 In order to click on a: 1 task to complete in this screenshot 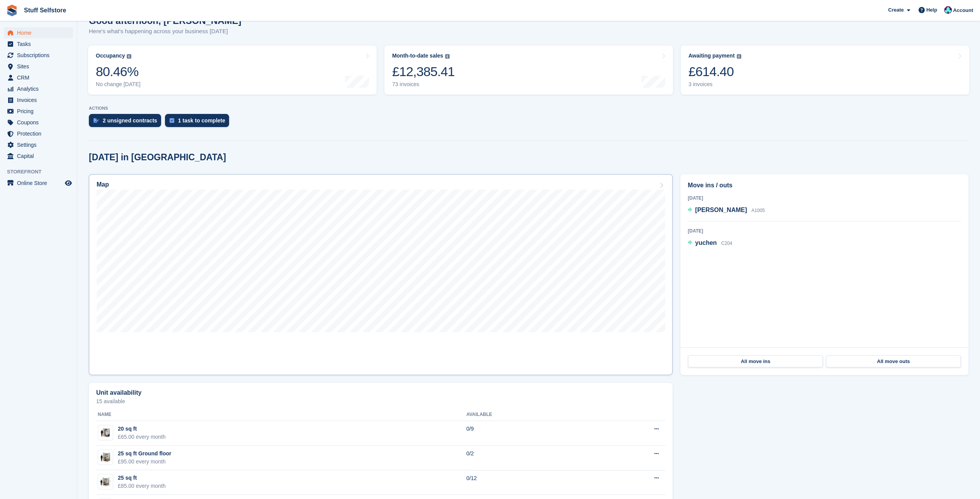, I will do `click(199, 122)`.